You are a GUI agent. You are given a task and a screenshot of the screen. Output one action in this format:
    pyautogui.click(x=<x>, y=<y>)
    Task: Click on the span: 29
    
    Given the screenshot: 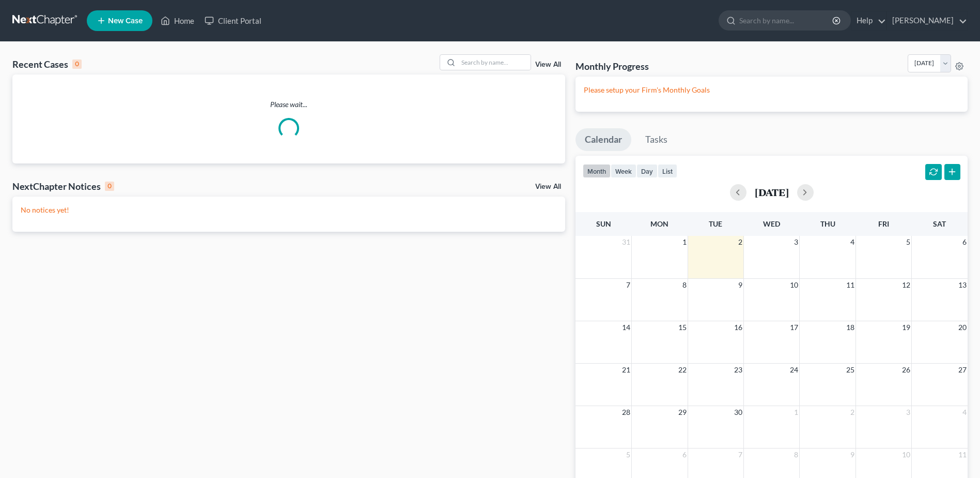 What is the action you would take?
    pyautogui.click(x=683, y=412)
    